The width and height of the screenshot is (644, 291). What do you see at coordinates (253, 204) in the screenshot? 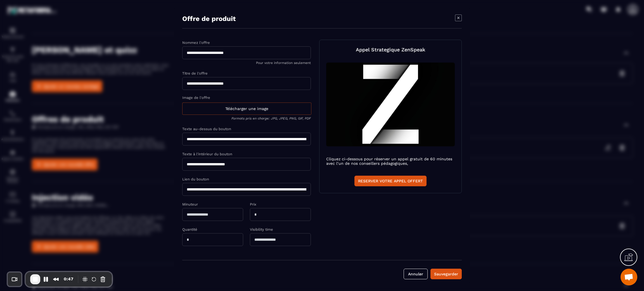
I see `label: Prix` at bounding box center [253, 204].